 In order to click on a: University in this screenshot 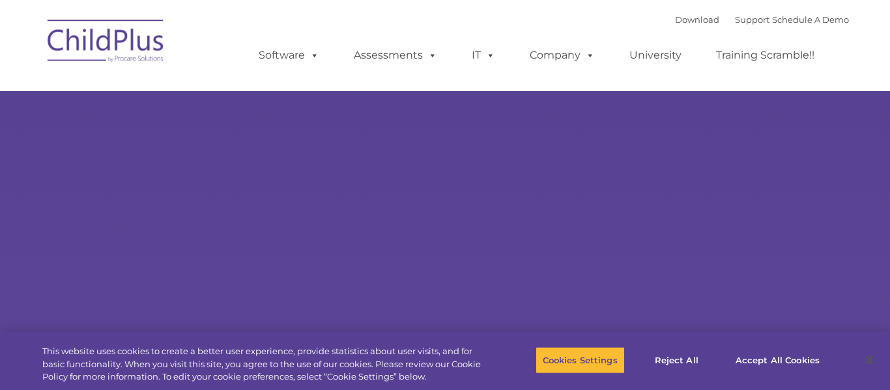, I will do `click(655, 55)`.